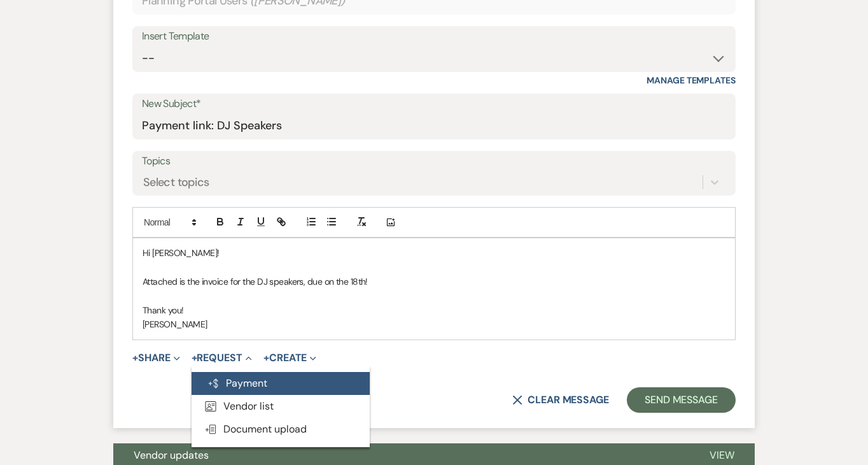  I want to click on button: Vendor list, so click(281, 406).